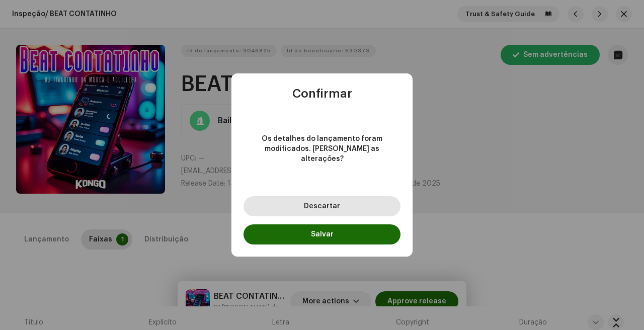 The height and width of the screenshot is (330, 644). I want to click on button: Salvar, so click(322, 234).